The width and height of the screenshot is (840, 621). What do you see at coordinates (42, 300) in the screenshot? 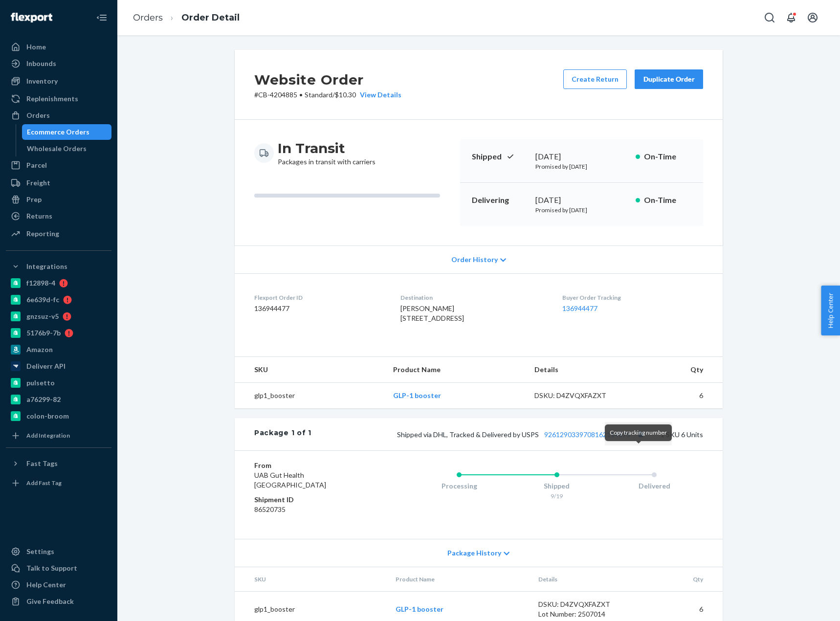
I see `div: 6e639d-fc` at bounding box center [42, 300].